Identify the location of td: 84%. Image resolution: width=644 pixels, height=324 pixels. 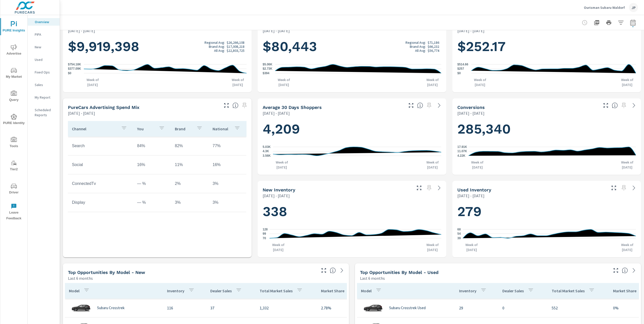
(152, 146).